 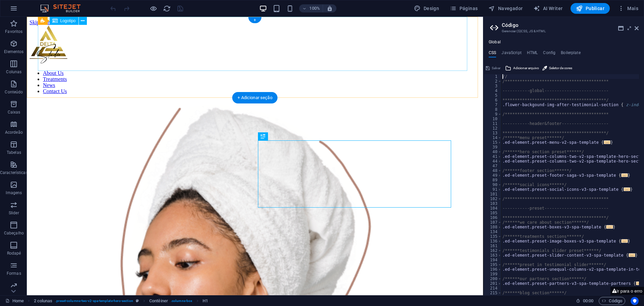 I want to click on div: 47, so click(x=493, y=166).